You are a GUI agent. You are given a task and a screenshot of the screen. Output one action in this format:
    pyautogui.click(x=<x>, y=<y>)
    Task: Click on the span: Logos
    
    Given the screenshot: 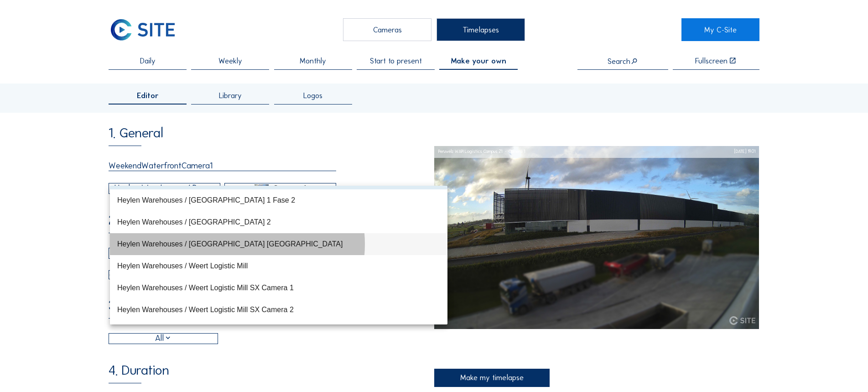 What is the action you would take?
    pyautogui.click(x=313, y=95)
    